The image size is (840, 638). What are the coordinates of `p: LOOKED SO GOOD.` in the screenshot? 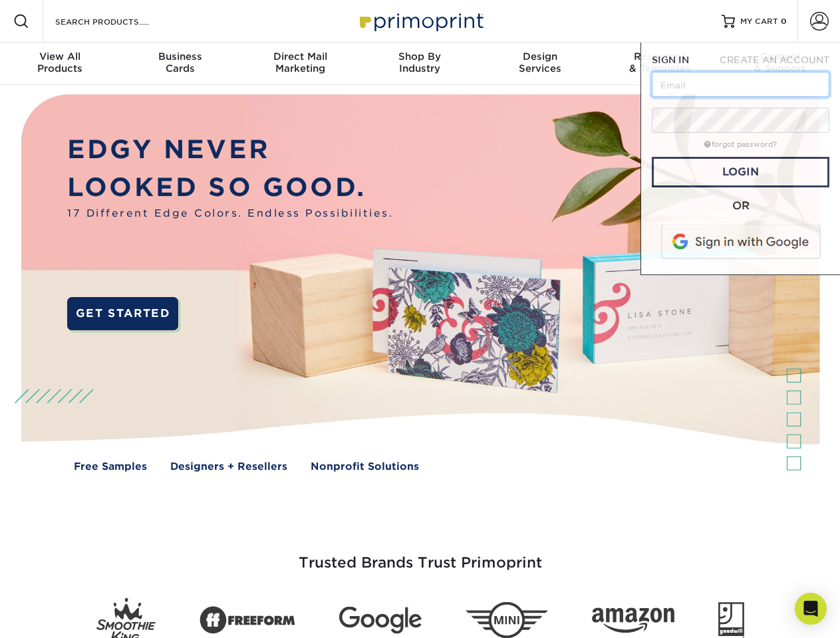 It's located at (230, 188).